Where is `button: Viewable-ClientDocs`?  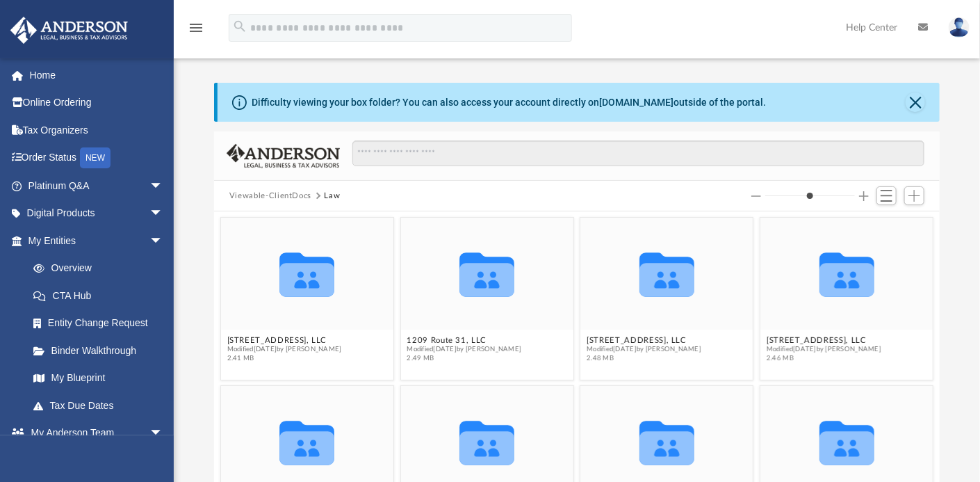
button: Viewable-ClientDocs is located at coordinates (270, 196).